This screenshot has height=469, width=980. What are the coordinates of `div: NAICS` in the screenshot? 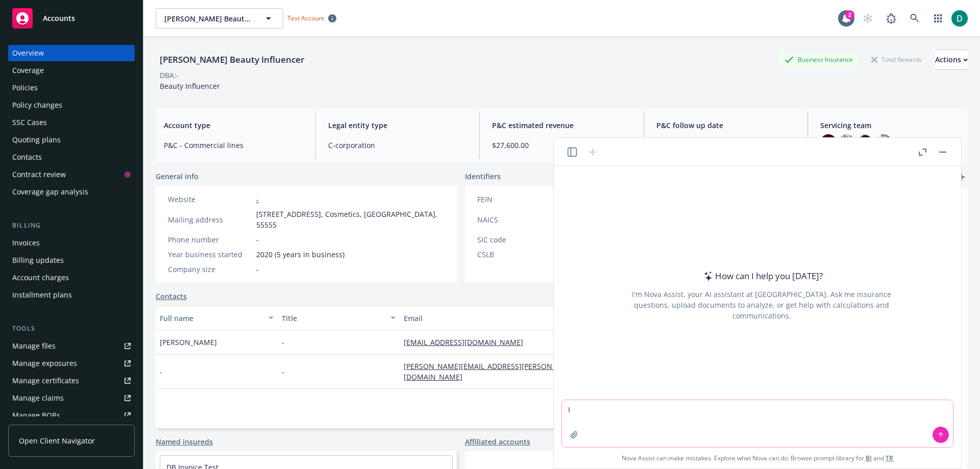 It's located at (519, 219).